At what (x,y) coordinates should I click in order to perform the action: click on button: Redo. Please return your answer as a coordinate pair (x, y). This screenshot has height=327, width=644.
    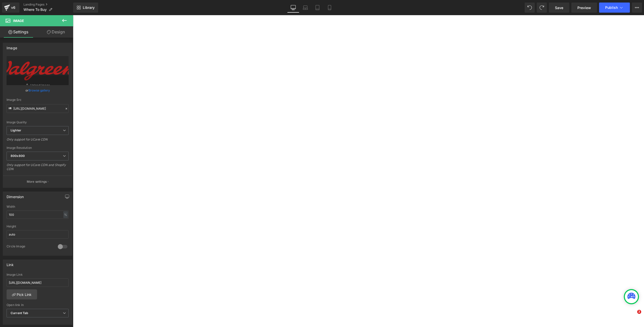
    Looking at the image, I should click on (542, 8).